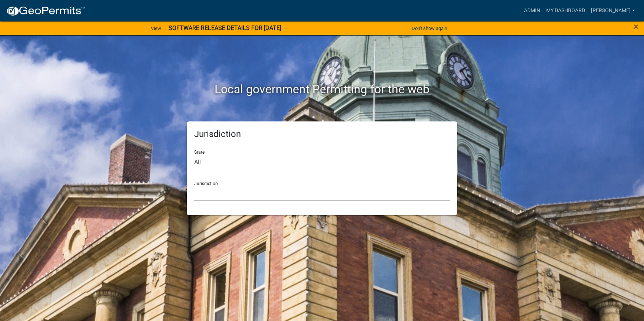  I want to click on h2: Local government Permitting for the web, so click(322, 90).